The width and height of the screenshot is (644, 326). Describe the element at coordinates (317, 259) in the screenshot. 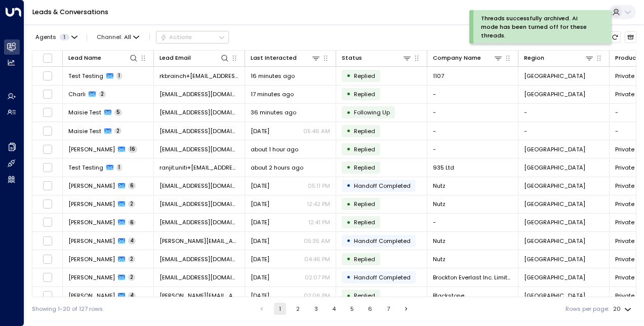

I see `p: 04:46 PM` at that location.